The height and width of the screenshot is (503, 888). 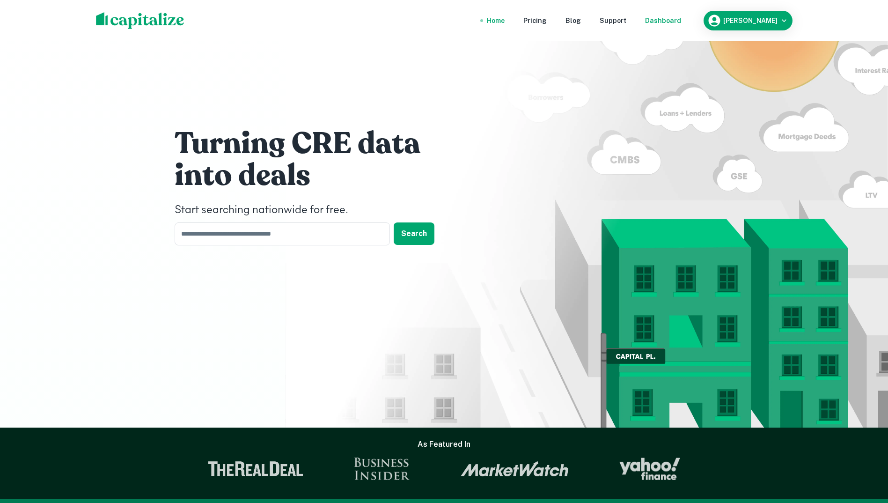 What do you see at coordinates (663, 21) in the screenshot?
I see `div: Dashboard` at bounding box center [663, 21].